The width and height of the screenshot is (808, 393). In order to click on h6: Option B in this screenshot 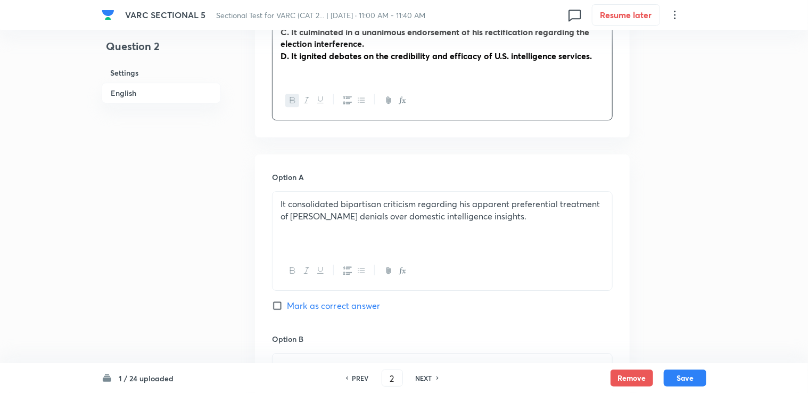, I will do `click(442, 338)`.